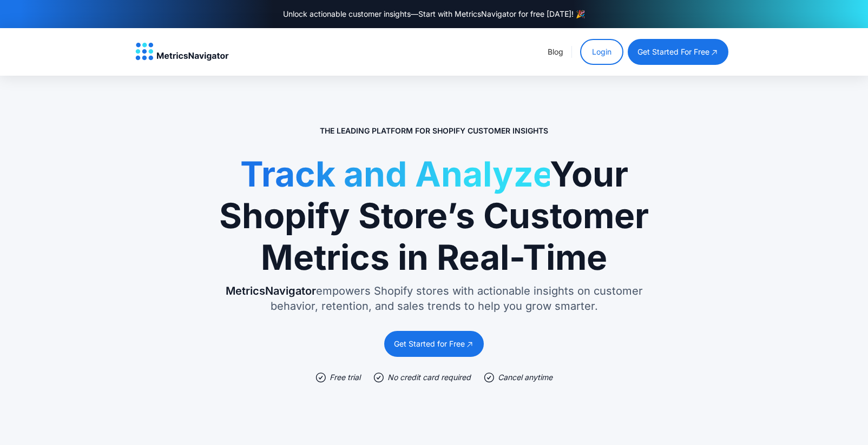  What do you see at coordinates (395, 174) in the screenshot?
I see `span: Track and Analyze` at bounding box center [395, 174].